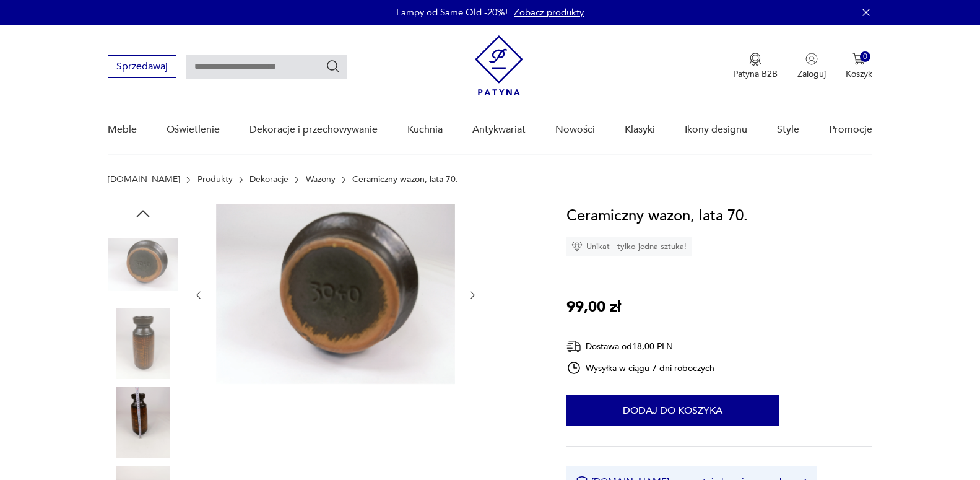  What do you see at coordinates (640, 368) in the screenshot?
I see `div: Wysyłka w ciągu 7 dni roboczych` at bounding box center [640, 368].